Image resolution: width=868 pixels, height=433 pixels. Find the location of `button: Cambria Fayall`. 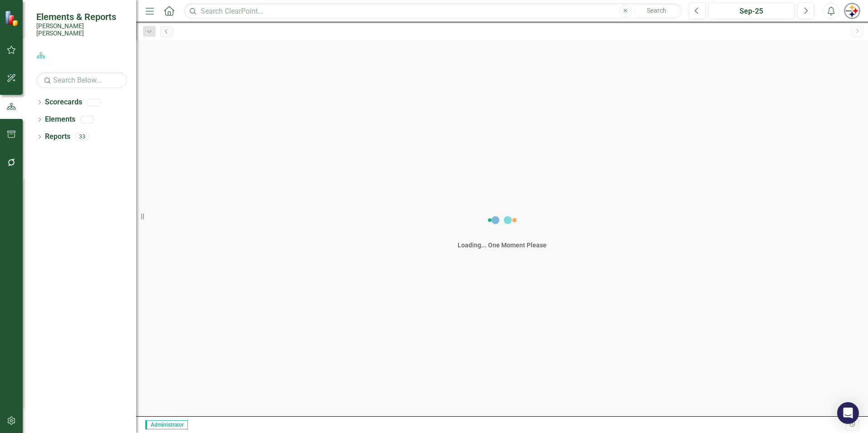

button: Cambria Fayall is located at coordinates (852, 11).